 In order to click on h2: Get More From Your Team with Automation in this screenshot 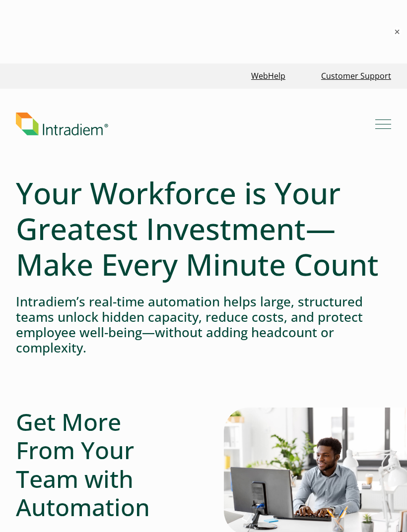, I will do `click(99, 465)`.